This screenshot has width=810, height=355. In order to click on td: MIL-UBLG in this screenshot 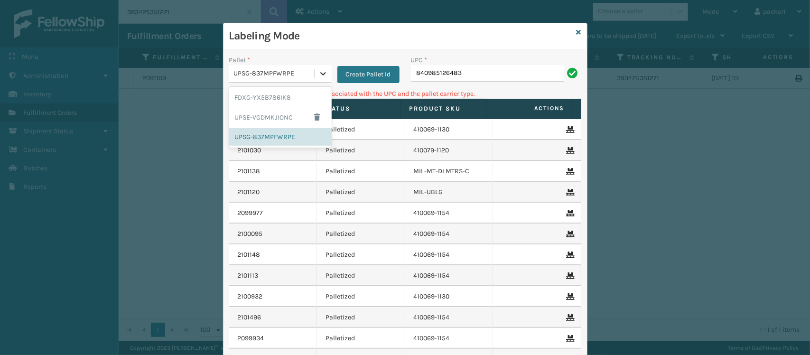, I will do `click(449, 192)`.